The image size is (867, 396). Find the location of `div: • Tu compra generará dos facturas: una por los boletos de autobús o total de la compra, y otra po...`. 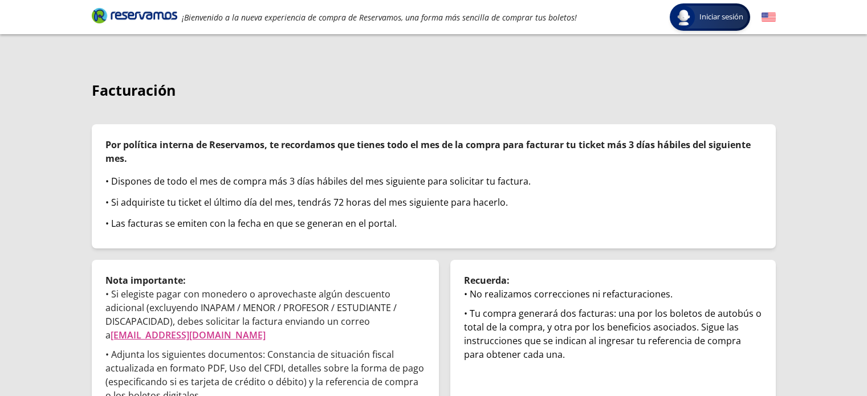

div: • Tu compra generará dos facturas: una por los boletos de autobús o total de la compra, y otra po... is located at coordinates (613, 334).